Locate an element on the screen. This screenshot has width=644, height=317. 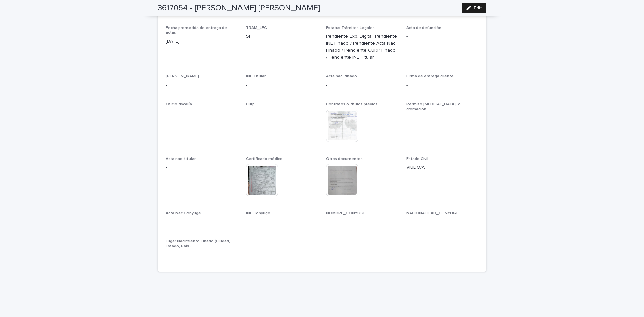
span: Firma de entrega cliente is located at coordinates (430, 76).